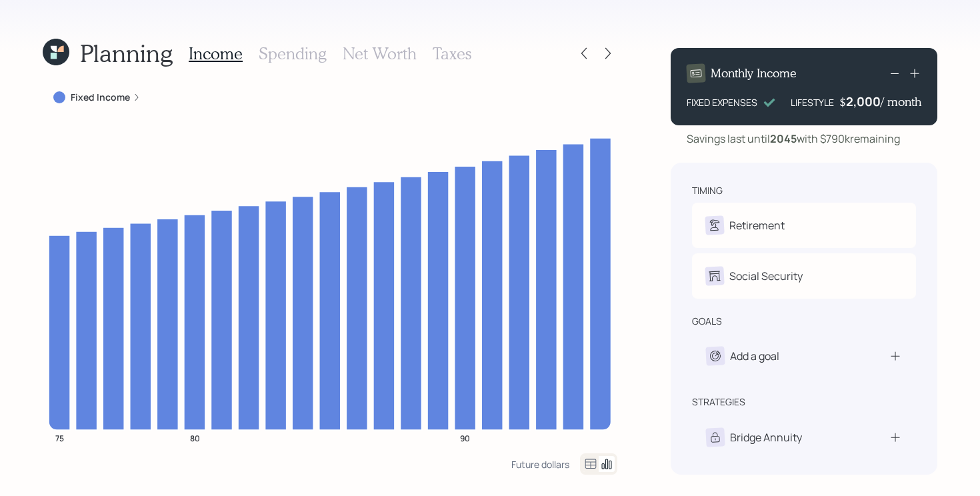 Image resolution: width=980 pixels, height=496 pixels. Describe the element at coordinates (794, 139) in the screenshot. I see `div: Savings last until with $790k remaining` at that location.